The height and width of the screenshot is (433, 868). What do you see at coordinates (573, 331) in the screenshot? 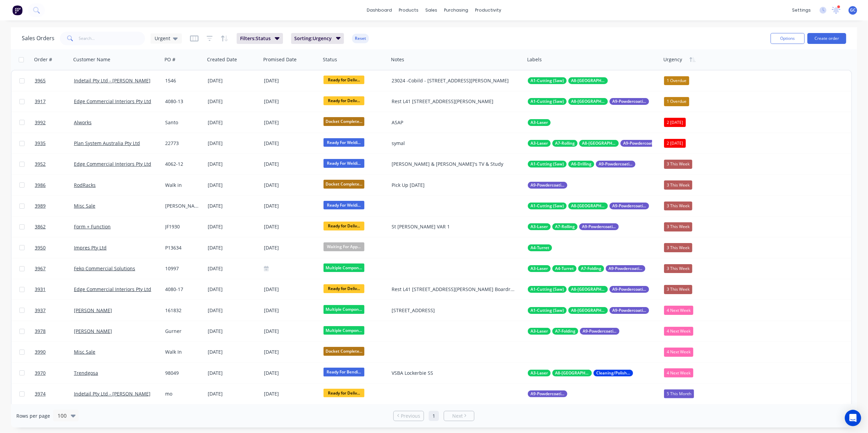
I see `button: A3-LaserA7-FoldingA9-Powdercoating` at bounding box center [573, 331].